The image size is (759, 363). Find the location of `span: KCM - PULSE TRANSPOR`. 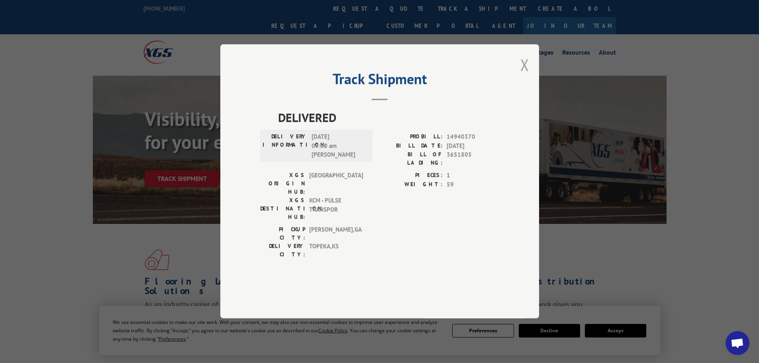

span: KCM - PULSE TRANSPOR is located at coordinates (336, 209).